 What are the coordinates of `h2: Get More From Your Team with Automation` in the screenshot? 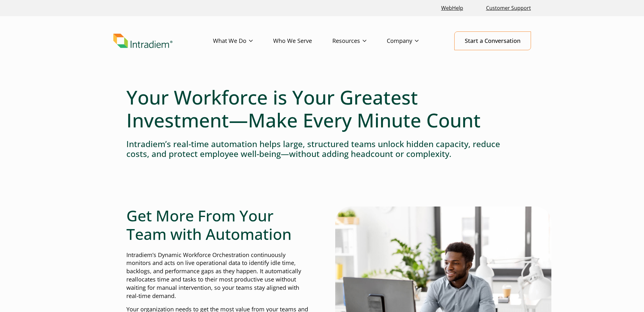 It's located at (218, 225).